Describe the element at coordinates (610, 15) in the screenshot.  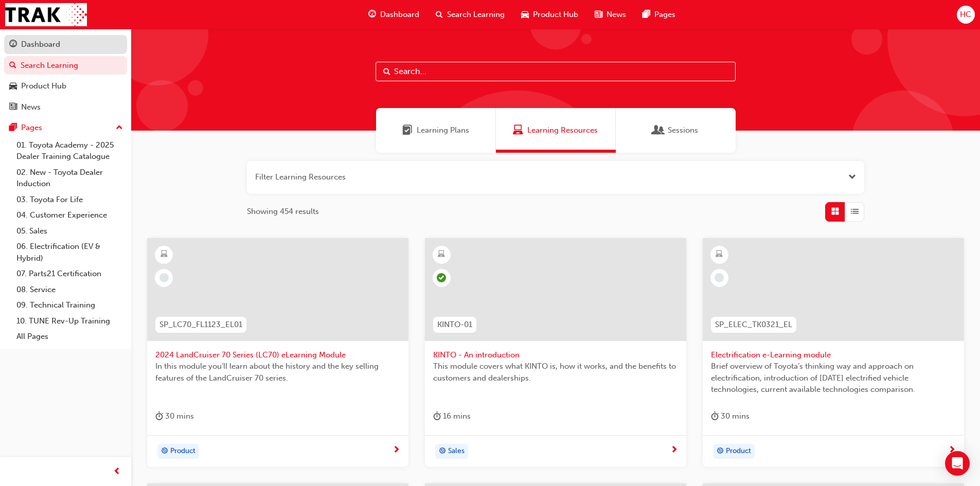
I see `a: news-iconNews` at that location.